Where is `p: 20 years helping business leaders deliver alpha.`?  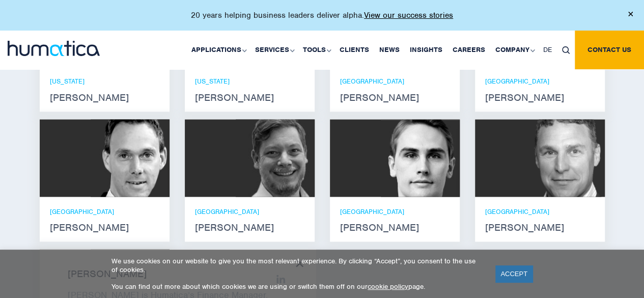 p: 20 years helping business leaders deliver alpha. is located at coordinates (322, 15).